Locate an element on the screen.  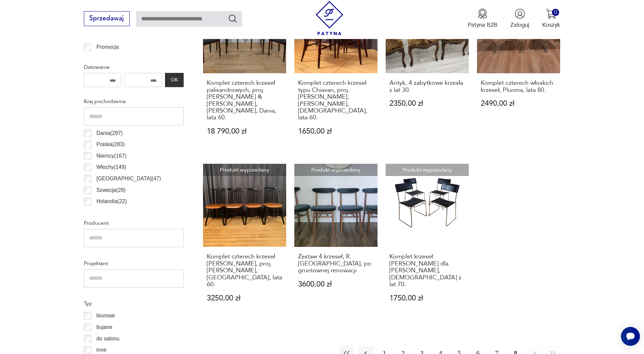
a: Ikona medaluPatyna B2B is located at coordinates (483, 19).